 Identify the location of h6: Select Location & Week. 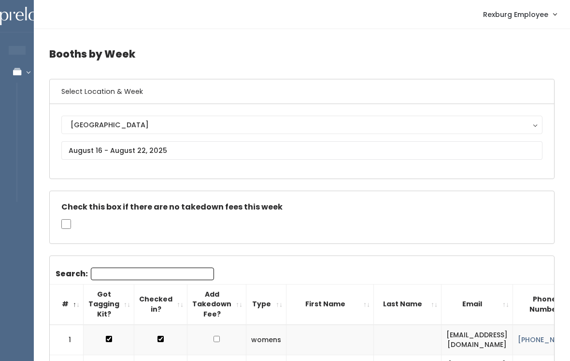
(302, 91).